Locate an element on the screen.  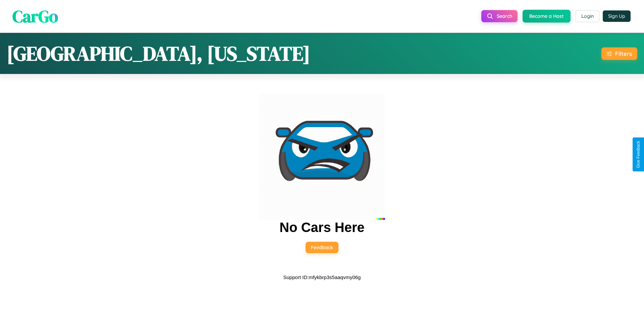
img: car is located at coordinates (322, 156).